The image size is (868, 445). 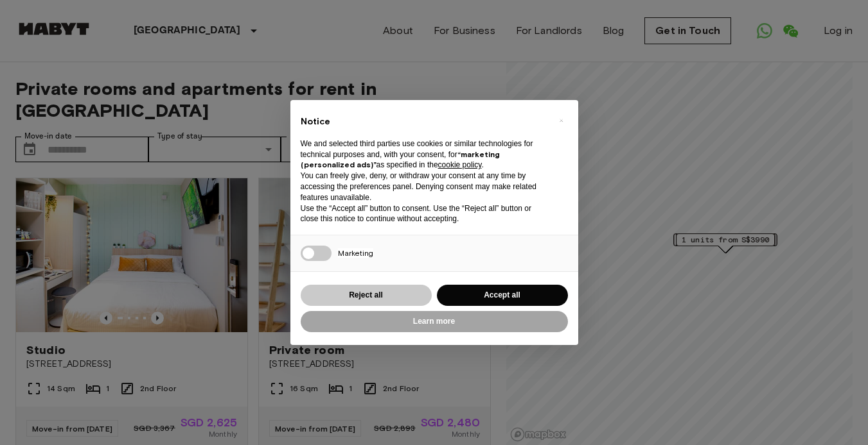 I want to click on p: We and selected third parties use cookies or similar technologies for technical purposes and, wit..., so click(x=424, y=155).